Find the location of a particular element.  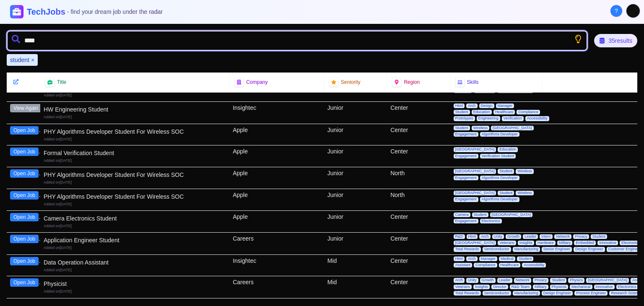

span: Innovative is located at coordinates (608, 243).